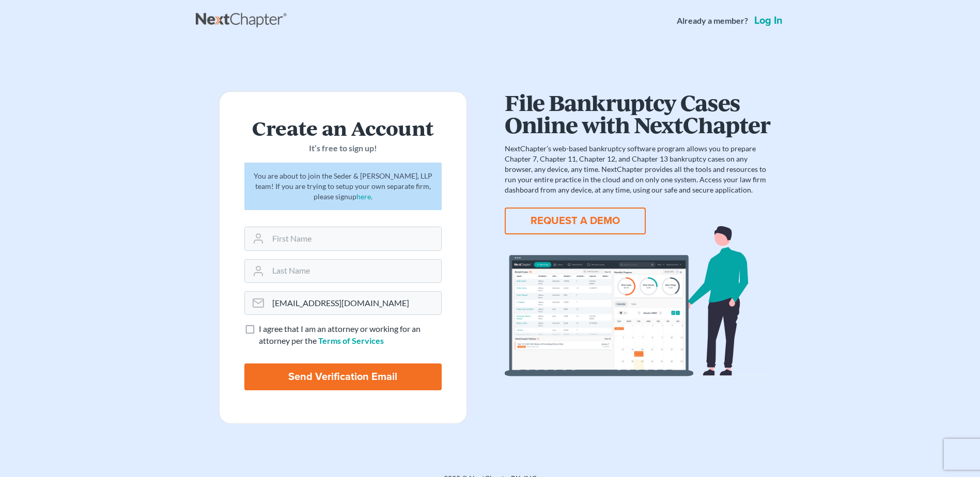  Describe the element at coordinates (339, 335) in the screenshot. I see `span: I agree that I am an attorney or working for an attorney per the` at that location.